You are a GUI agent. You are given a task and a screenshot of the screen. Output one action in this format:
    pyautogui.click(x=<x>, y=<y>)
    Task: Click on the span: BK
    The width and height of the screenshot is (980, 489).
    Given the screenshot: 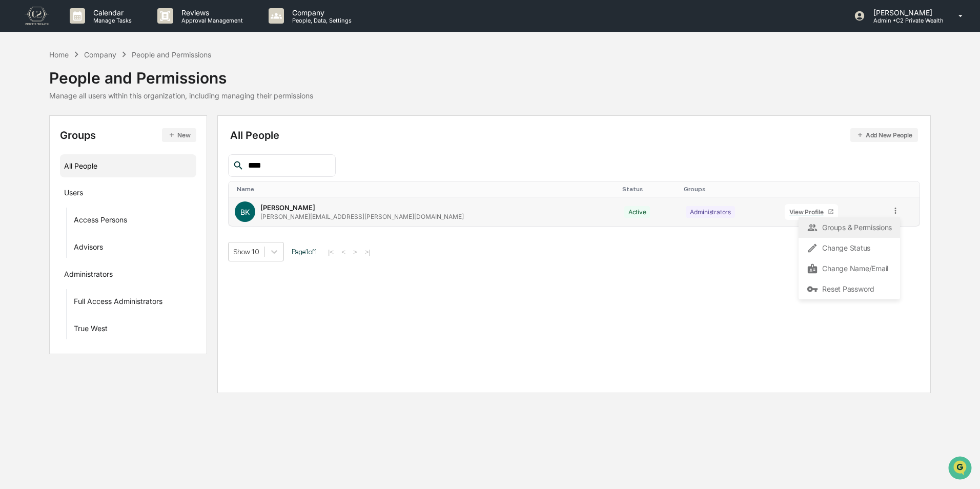 What is the action you would take?
    pyautogui.click(x=245, y=211)
    